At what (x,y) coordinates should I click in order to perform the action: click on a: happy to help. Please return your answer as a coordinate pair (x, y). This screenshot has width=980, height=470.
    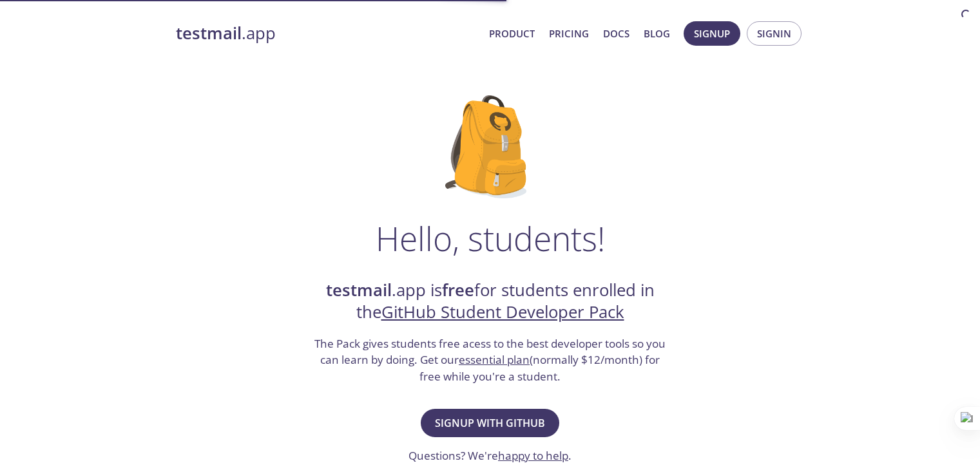
    Looking at the image, I should click on (532, 455).